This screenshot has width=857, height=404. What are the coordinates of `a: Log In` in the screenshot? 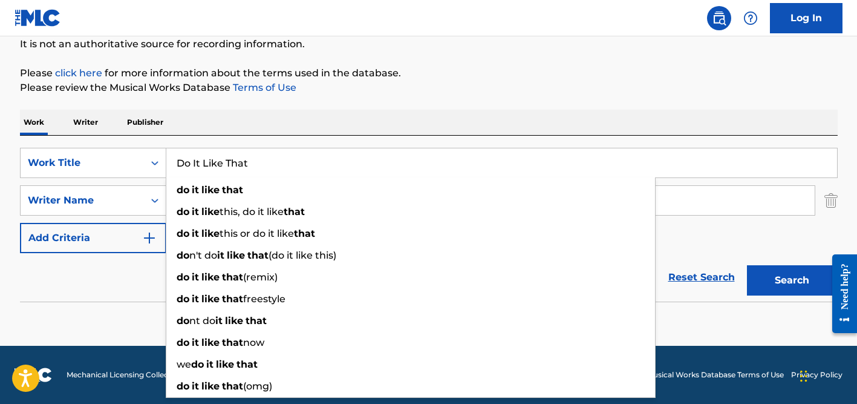 It's located at (806, 18).